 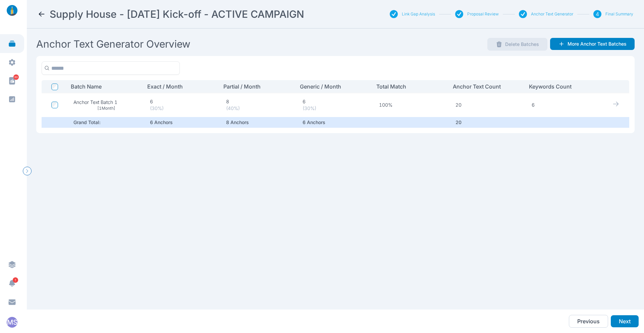 I want to click on p: Total Match, so click(x=412, y=87).